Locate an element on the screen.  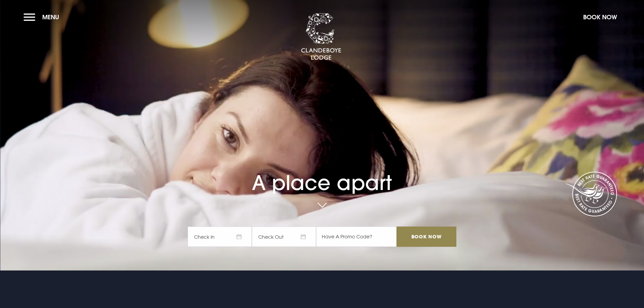
button: Menu is located at coordinates (43, 17).